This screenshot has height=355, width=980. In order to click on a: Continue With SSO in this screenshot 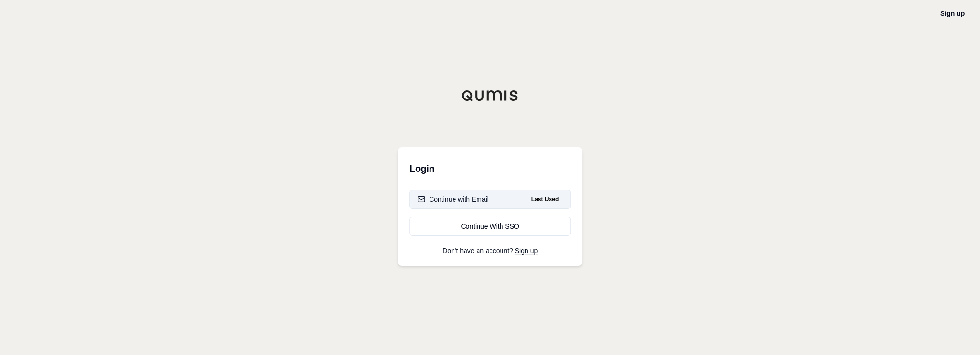, I will do `click(490, 226)`.